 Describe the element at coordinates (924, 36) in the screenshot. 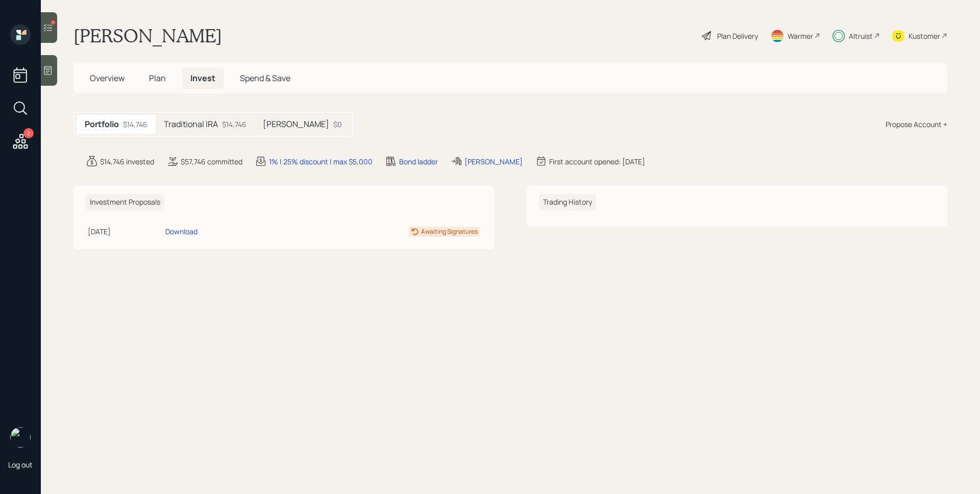

I see `div: Kustomer` at that location.